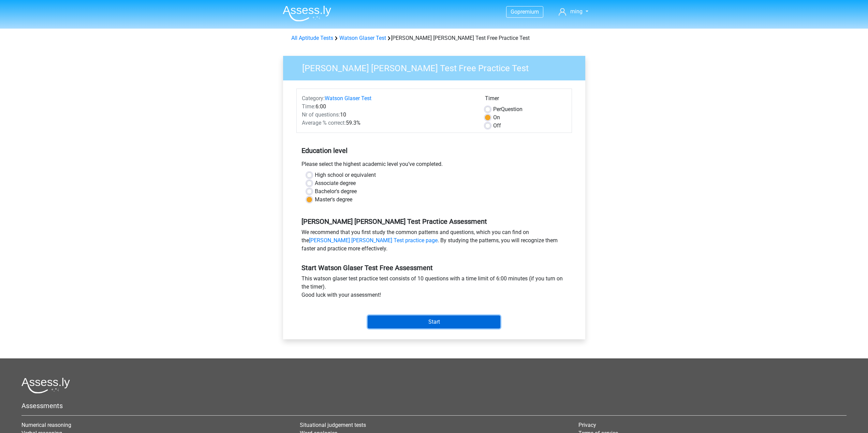  I want to click on label: High school or equivalent, so click(345, 175).